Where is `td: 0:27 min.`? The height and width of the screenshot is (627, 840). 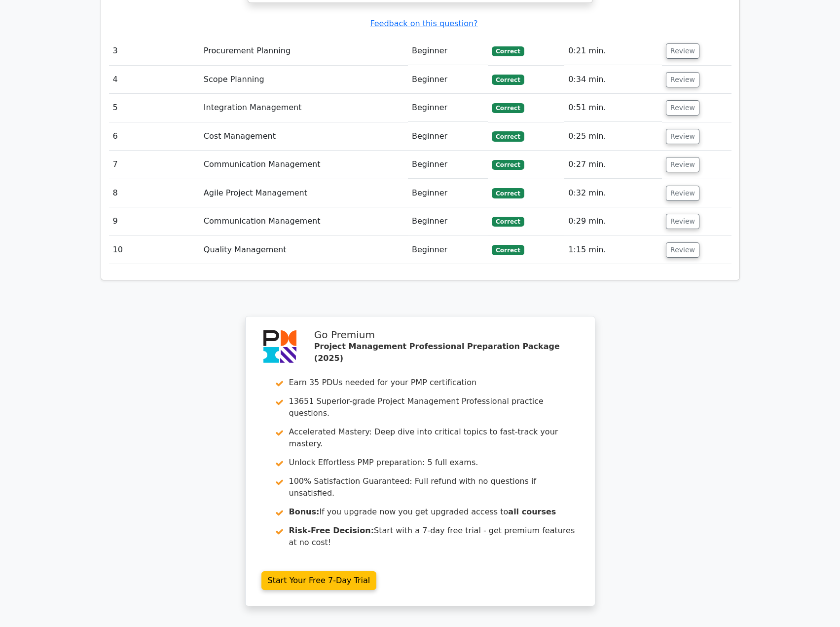
td: 0:27 min. is located at coordinates (613, 164).